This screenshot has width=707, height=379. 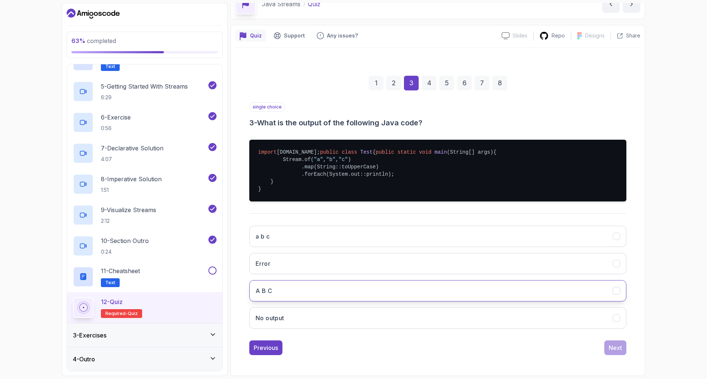 I want to click on button: a b c, so click(x=438, y=237).